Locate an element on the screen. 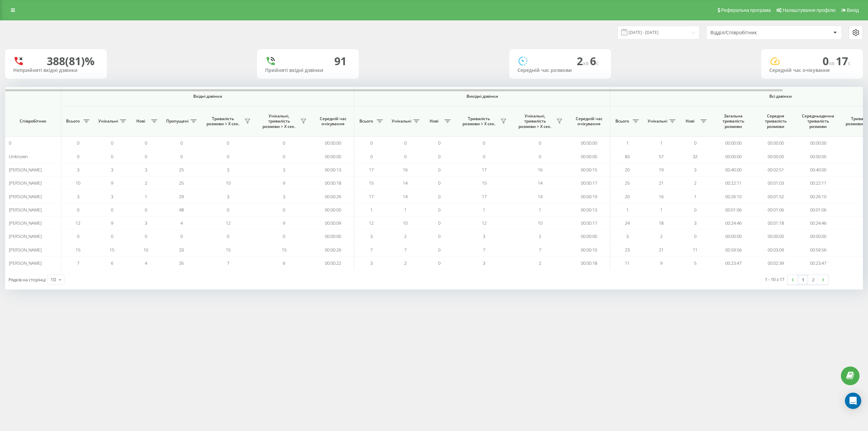  span: Вихідні дзвінки is located at coordinates (482, 96).